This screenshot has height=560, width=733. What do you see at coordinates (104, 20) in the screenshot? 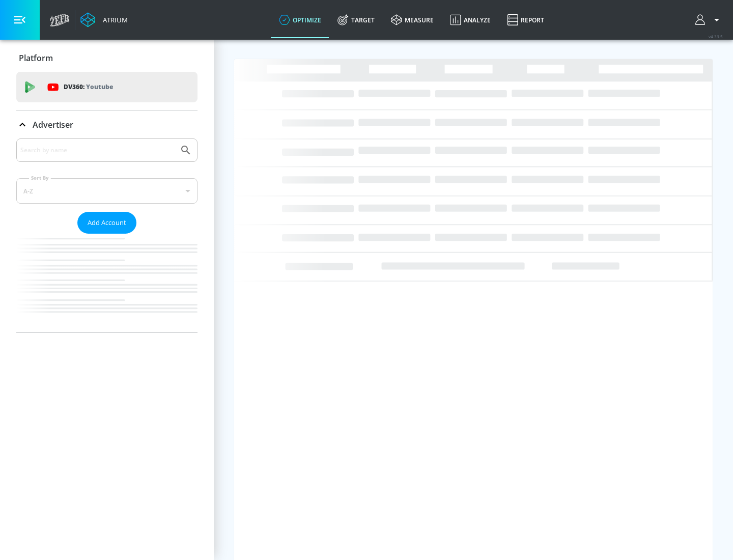
I see `a: Atrium` at bounding box center [104, 20].